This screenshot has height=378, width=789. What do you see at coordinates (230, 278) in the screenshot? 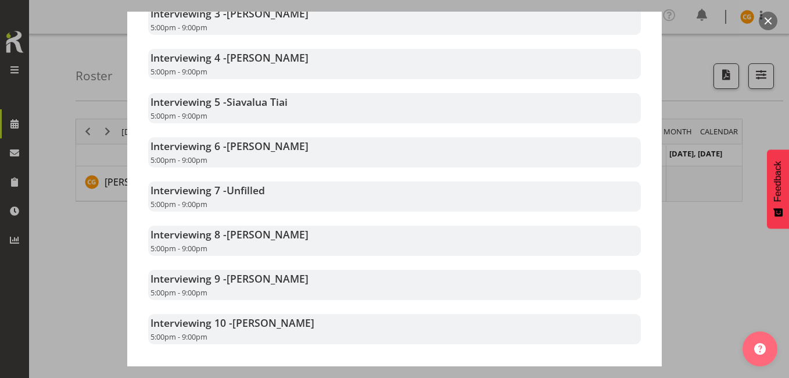
I see `strong: Interviewing 9 -` at bounding box center [230, 278].